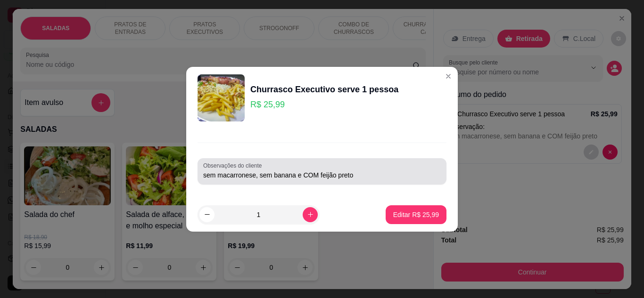 The height and width of the screenshot is (298, 644). I want to click on button: decrease-product-quantity, so click(207, 215).